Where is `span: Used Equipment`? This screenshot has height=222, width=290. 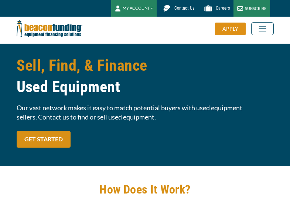 span: Used Equipment is located at coordinates (145, 87).